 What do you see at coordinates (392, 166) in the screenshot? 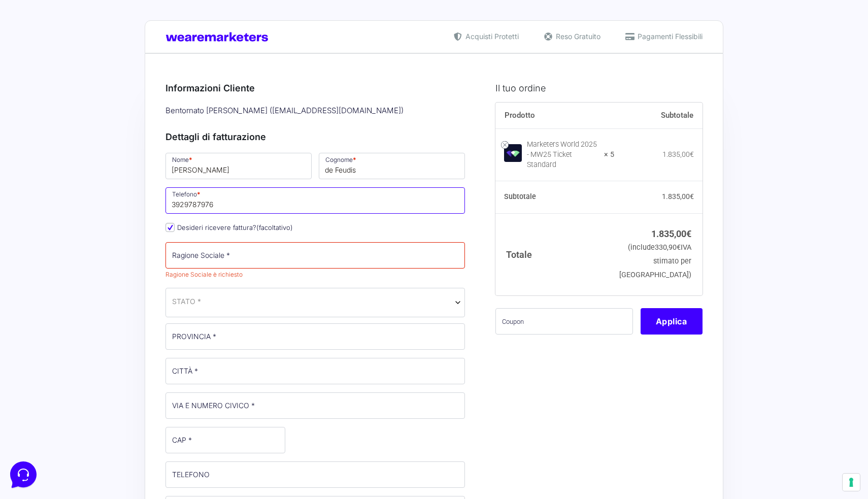
I see `input: Cognome *` at bounding box center [392, 166].